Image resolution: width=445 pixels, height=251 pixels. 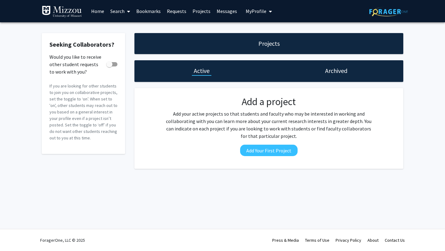 What do you see at coordinates (317, 240) in the screenshot?
I see `a: Terms of Use` at bounding box center [317, 240].